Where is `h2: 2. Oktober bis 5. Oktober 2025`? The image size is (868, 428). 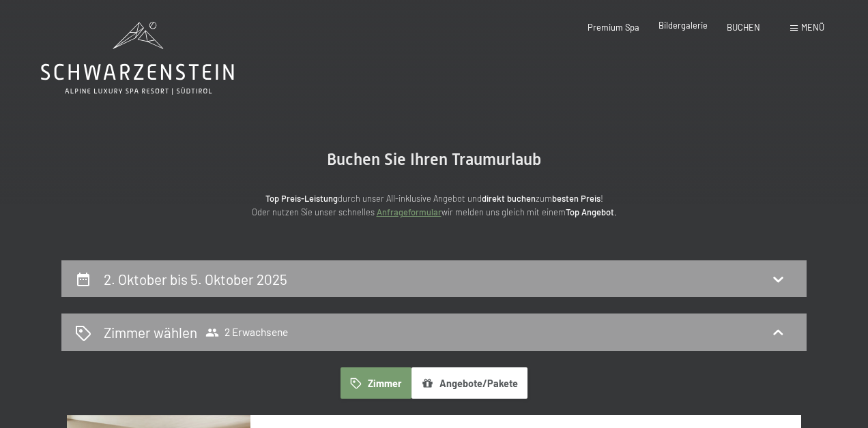 h2: 2. Oktober bis 5. Oktober 2025 is located at coordinates (195, 279).